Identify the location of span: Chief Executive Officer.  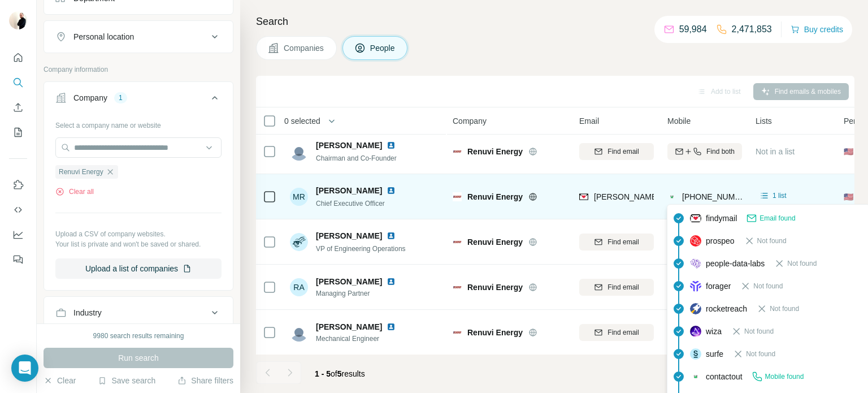
(350, 204).